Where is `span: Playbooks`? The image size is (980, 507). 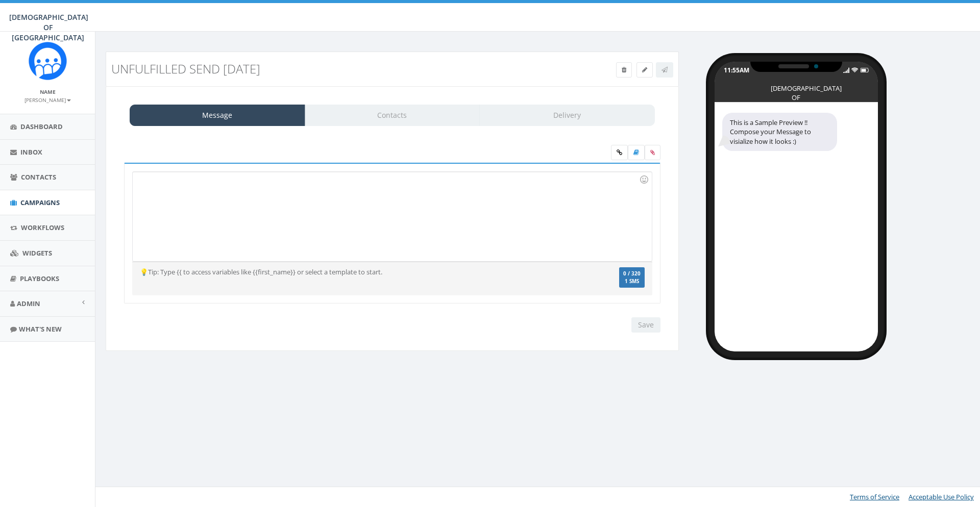
span: Playbooks is located at coordinates (39, 279).